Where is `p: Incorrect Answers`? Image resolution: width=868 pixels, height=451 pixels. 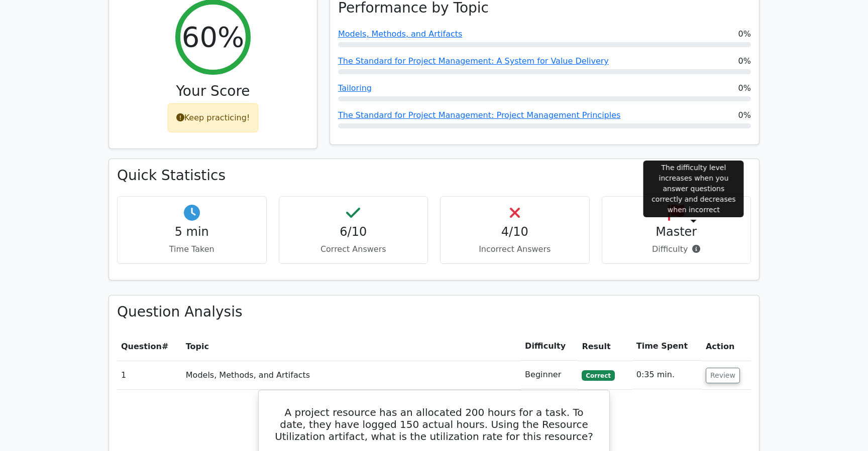
p: Incorrect Answers is located at coordinates (515, 249).